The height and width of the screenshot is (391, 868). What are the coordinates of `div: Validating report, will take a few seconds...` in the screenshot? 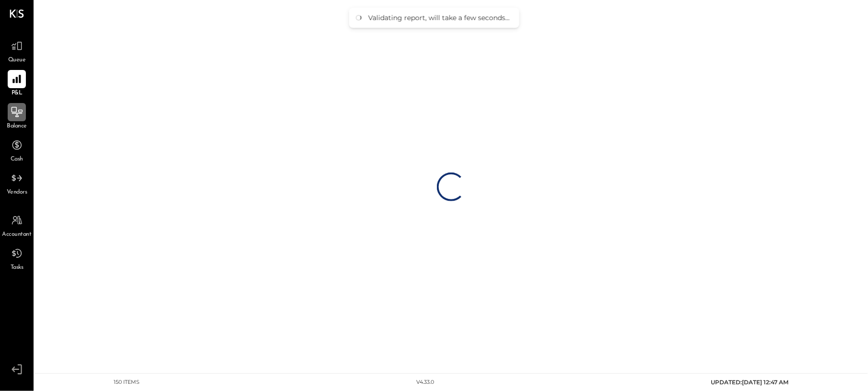 It's located at (439, 18).